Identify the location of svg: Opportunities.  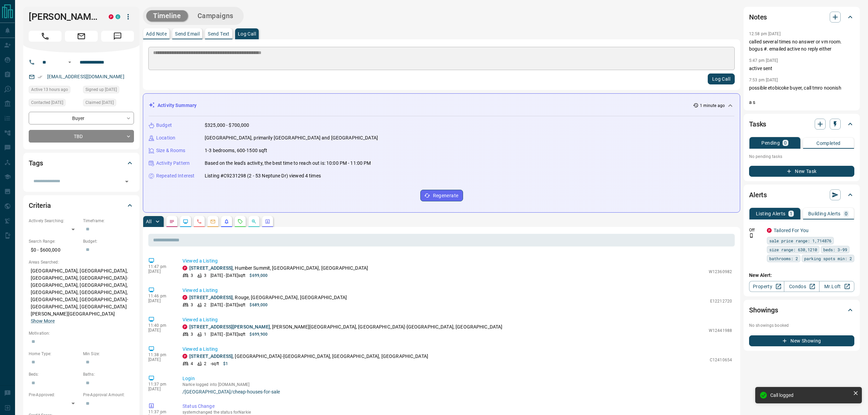
(254, 222).